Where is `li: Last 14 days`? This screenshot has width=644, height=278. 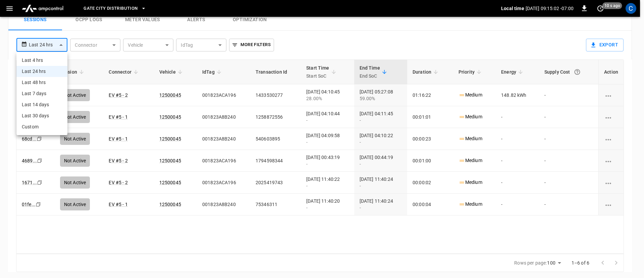
li: Last 14 days is located at coordinates (42, 104).